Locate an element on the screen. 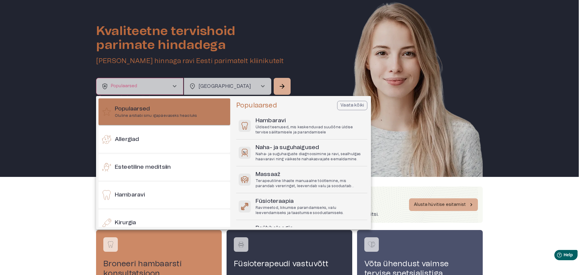 The height and width of the screenshot is (275, 580). h6: Psühholoogia is located at coordinates (310, 228).